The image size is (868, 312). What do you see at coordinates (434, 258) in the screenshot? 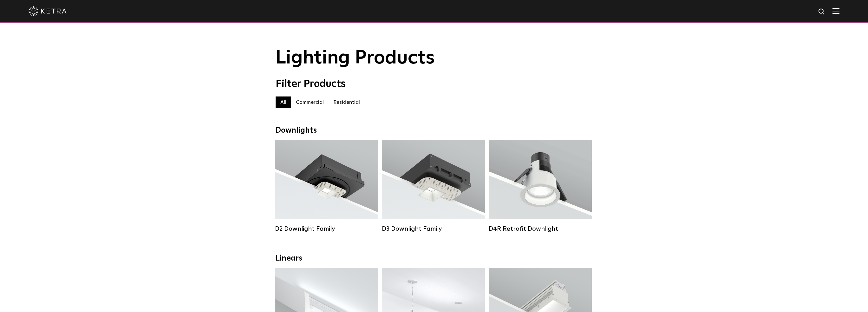
I see `div: Linears` at bounding box center [434, 258].